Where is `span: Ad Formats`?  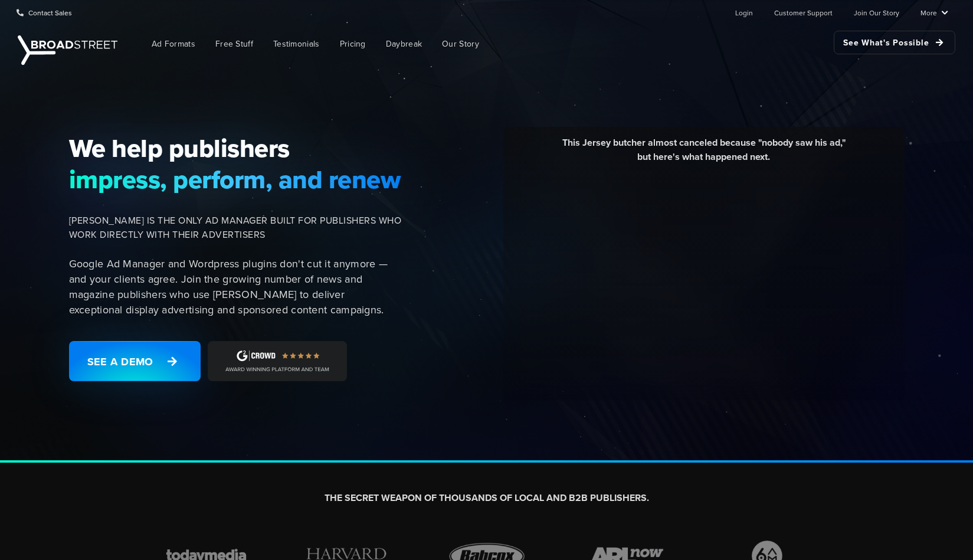
span: Ad Formats is located at coordinates (174, 43).